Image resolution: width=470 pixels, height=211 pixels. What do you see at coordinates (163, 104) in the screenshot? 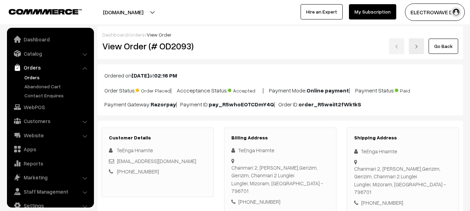
I see `b: Razorpay` at bounding box center [163, 104].